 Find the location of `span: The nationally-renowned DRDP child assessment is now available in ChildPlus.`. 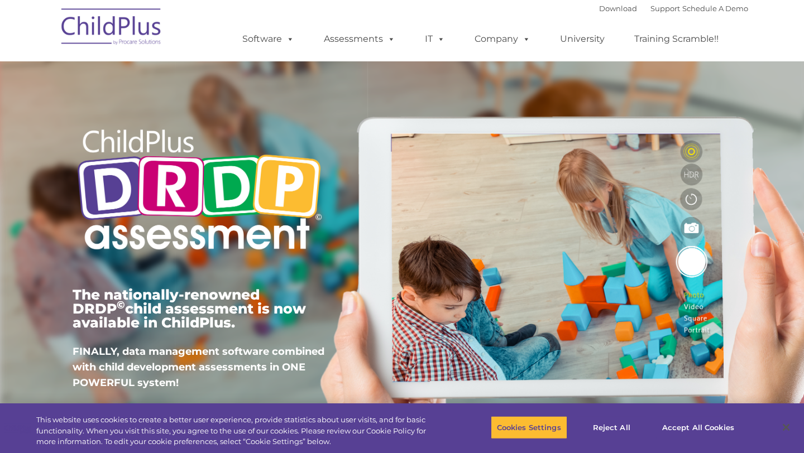

span: The nationally-renowned DRDP child assessment is now available in ChildPlus. is located at coordinates (189, 309).